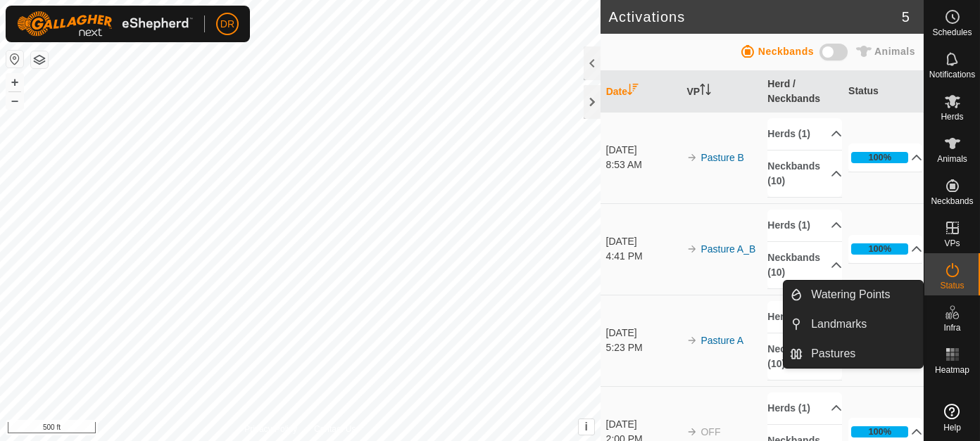  I want to click on a: Landmarks, so click(863, 325).